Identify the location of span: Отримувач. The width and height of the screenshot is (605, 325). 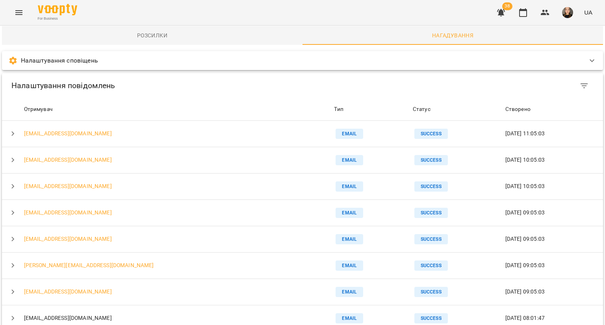
(178, 109).